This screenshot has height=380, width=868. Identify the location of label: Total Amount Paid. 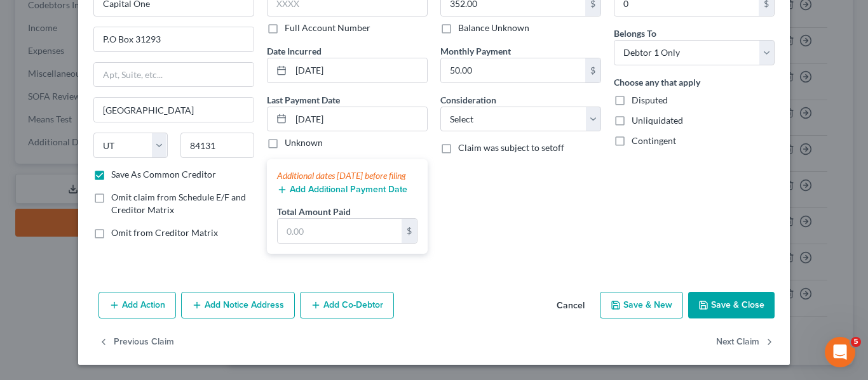
(314, 211).